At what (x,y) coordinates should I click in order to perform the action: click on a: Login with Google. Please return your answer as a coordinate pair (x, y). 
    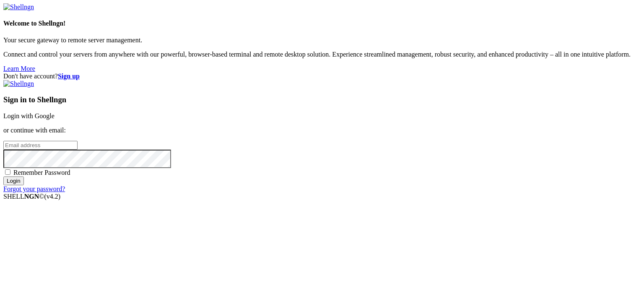
    Looking at the image, I should click on (29, 115).